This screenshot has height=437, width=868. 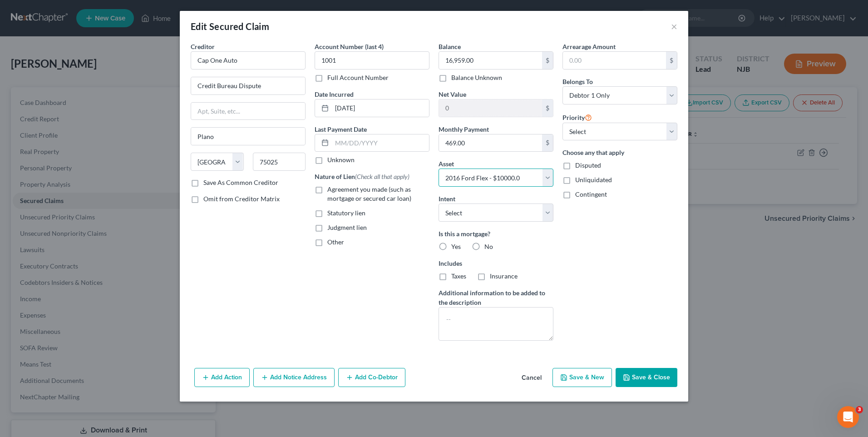 What do you see at coordinates (577, 117) in the screenshot?
I see `label: Priority` at bounding box center [577, 117].